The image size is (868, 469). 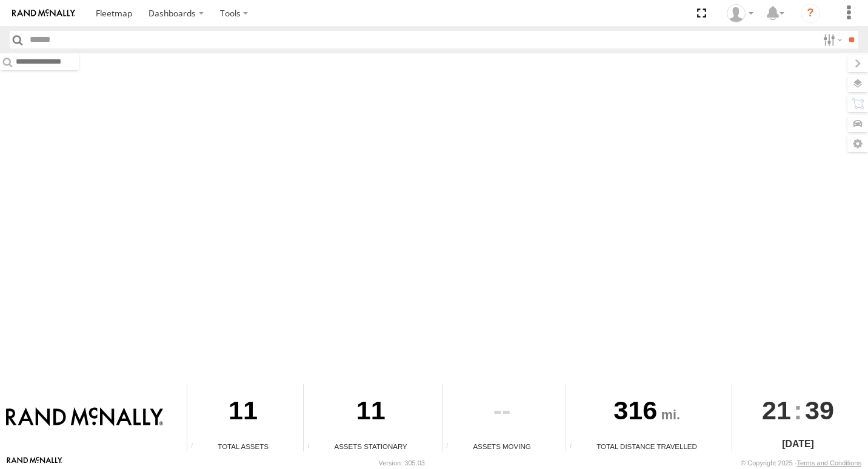 What do you see at coordinates (85, 418) in the screenshot?
I see `img: Rand McNally` at bounding box center [85, 418].